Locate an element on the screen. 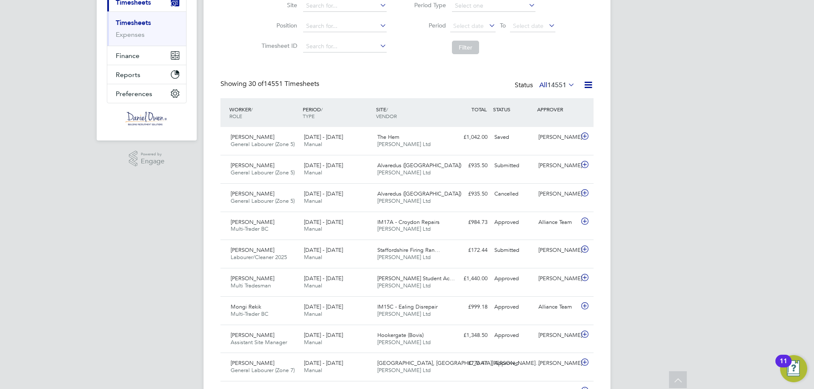 The height and width of the screenshot is (389, 814). div: PERIOD is located at coordinates (337, 113).